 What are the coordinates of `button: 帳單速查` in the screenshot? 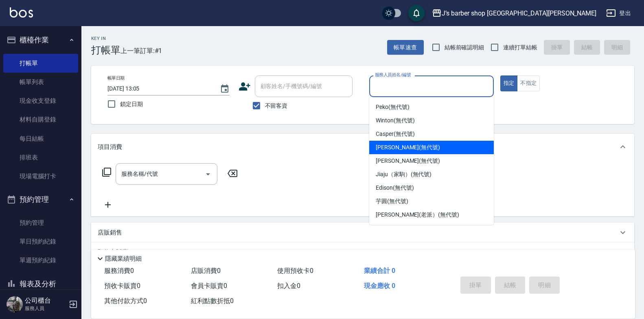 It's located at (406, 47).